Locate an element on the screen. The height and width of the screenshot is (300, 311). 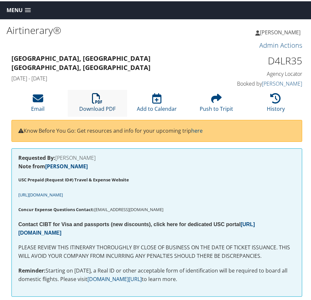
a: History is located at coordinates (275, 103).